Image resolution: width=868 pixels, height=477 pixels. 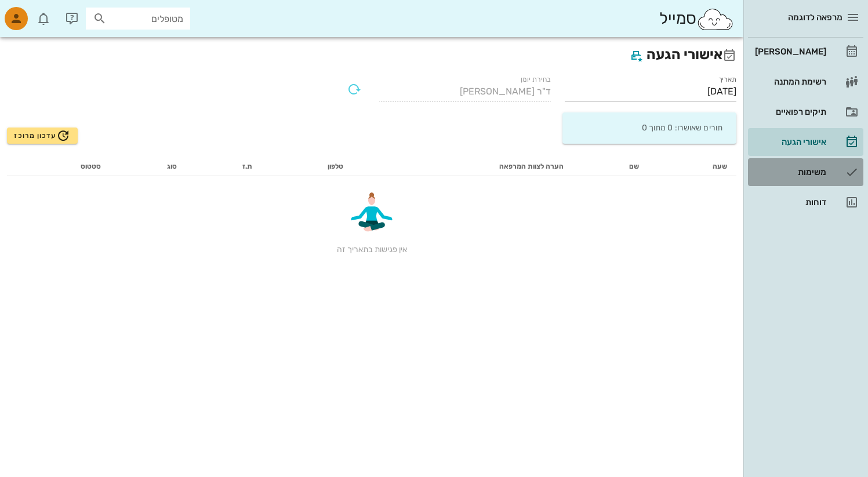 I want to click on span: סטטוס, so click(x=91, y=166).